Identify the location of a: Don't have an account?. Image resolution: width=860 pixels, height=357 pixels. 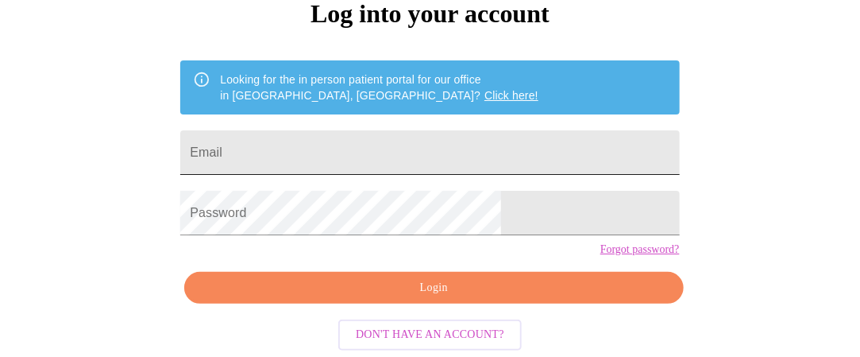
(430, 333).